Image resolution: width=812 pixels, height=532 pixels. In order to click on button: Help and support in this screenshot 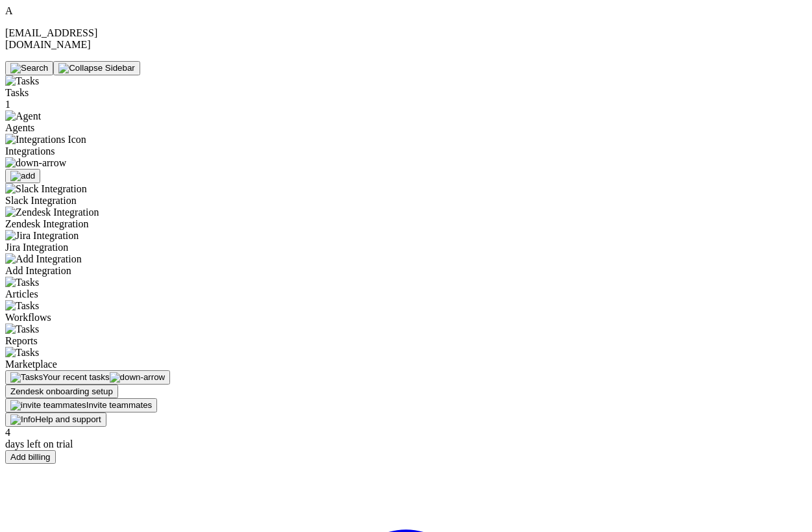, I will do `click(56, 420)`.